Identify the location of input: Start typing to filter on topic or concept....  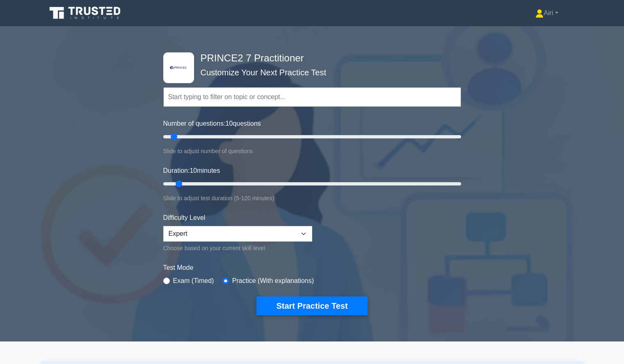
(312, 97).